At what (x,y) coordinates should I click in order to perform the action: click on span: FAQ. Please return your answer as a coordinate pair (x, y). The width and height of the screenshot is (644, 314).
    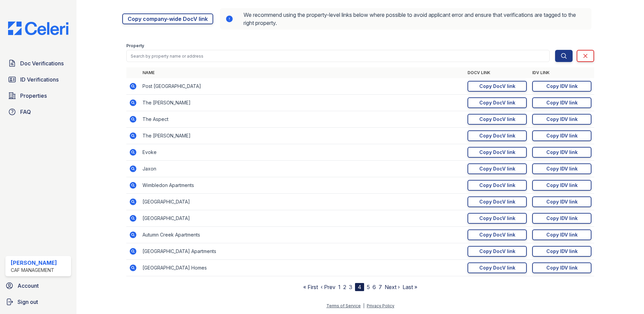
    Looking at the image, I should click on (26, 112).